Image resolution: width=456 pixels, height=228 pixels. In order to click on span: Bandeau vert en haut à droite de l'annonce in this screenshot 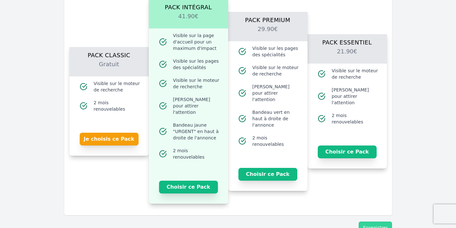, I will do `click(276, 119)`.